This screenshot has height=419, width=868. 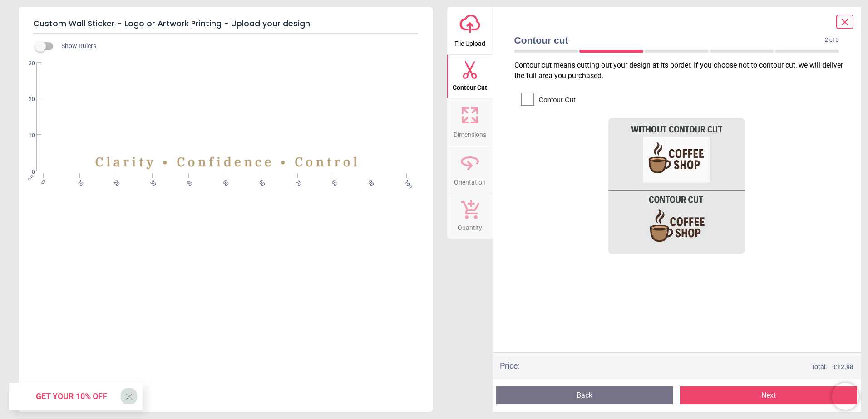 What do you see at coordinates (30, 178) in the screenshot?
I see `span: cm` at bounding box center [30, 178].